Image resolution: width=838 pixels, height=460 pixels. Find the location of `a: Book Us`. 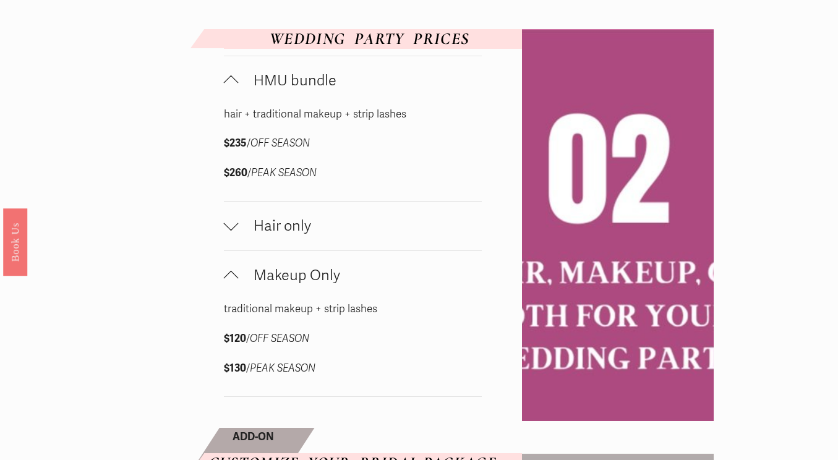

a: Book Us is located at coordinates (15, 242).